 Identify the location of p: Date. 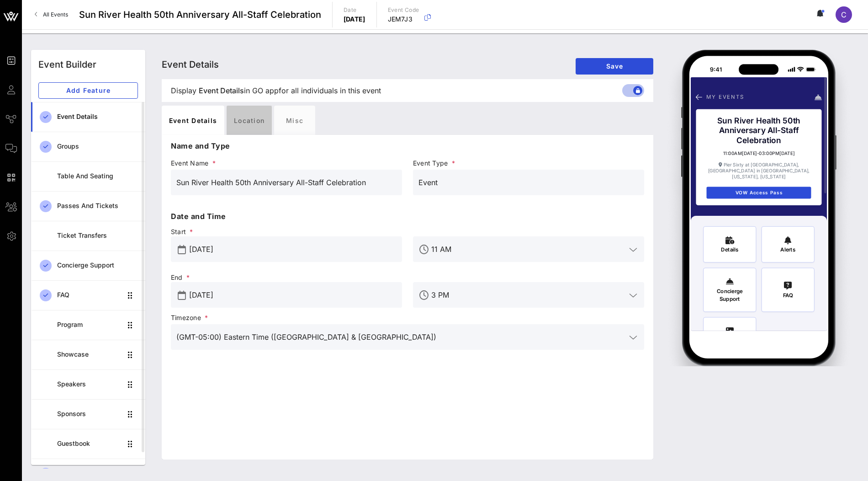
(355, 10).